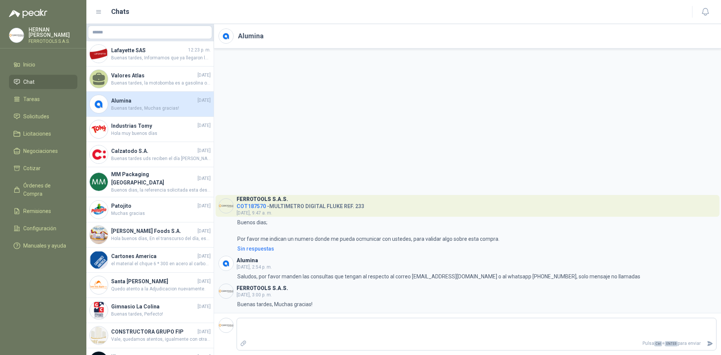 This screenshot has width=721, height=355. Describe the element at coordinates (154, 206) in the screenshot. I see `h4: Patojito` at that location.